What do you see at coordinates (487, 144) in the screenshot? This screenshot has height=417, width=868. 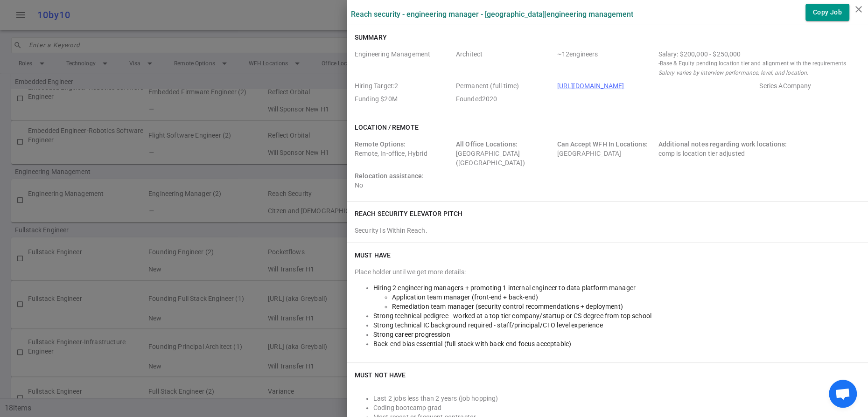 I see `span: All Office Locations:` at bounding box center [487, 144].